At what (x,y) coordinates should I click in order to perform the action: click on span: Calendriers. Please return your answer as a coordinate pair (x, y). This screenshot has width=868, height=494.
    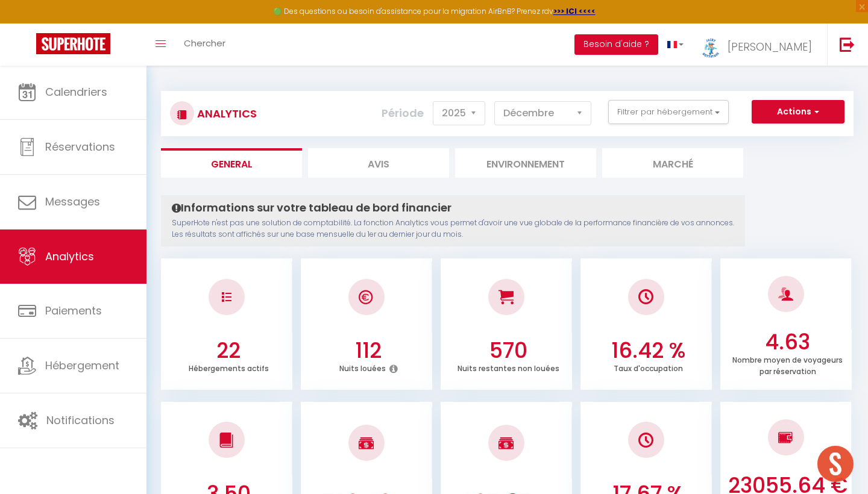
    Looking at the image, I should click on (76, 92).